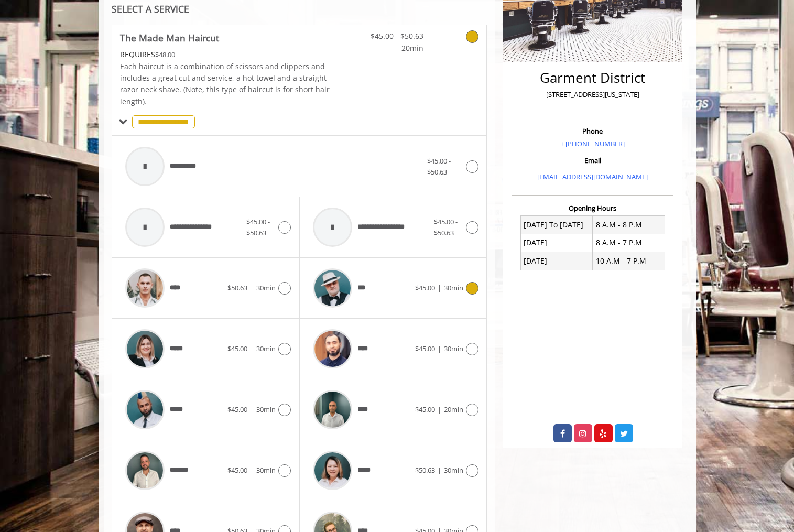  I want to click on div: $48.00, so click(225, 55).